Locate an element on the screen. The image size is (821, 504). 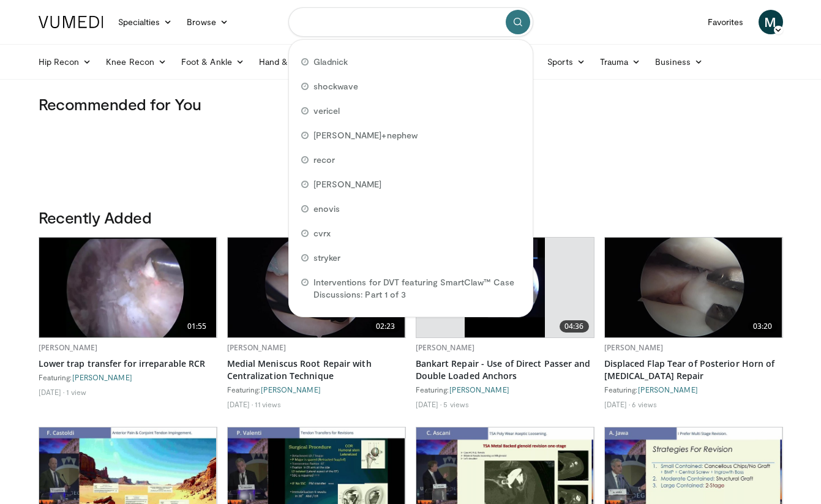
li: 6 views is located at coordinates (644, 404).